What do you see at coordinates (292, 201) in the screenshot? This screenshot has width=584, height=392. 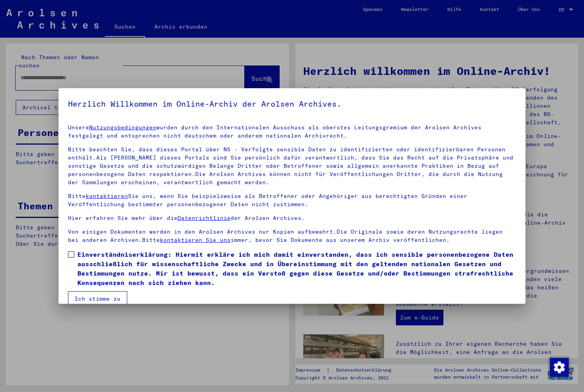 I see `p: Bitte Sie uns, wenn Sie beispielsweise als Betroffener oder Angehöriger aus berechtigten Gründen ...` at bounding box center [292, 201].